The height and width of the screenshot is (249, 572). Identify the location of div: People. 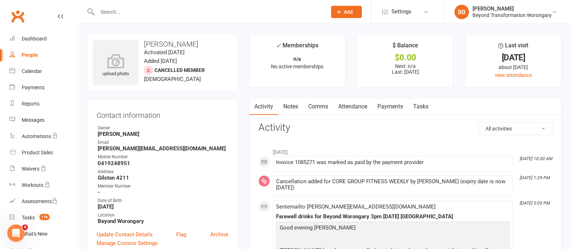
(30, 55).